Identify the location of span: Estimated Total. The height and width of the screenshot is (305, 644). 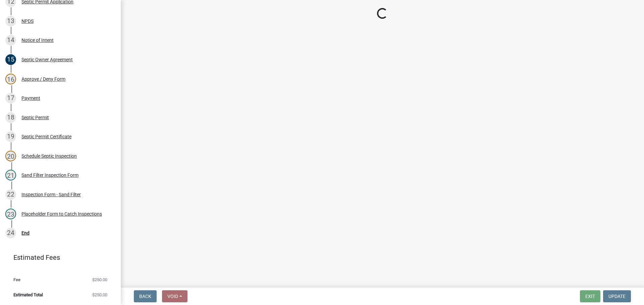
(28, 295).